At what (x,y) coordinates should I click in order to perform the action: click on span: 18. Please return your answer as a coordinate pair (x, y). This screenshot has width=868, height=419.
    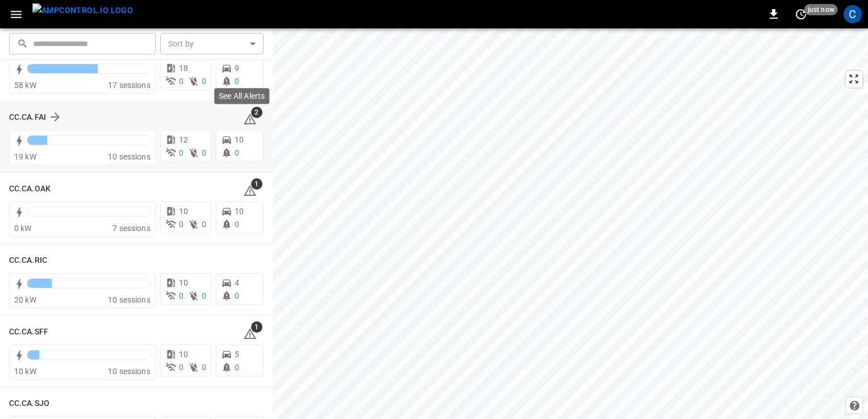
    Looking at the image, I should click on (183, 68).